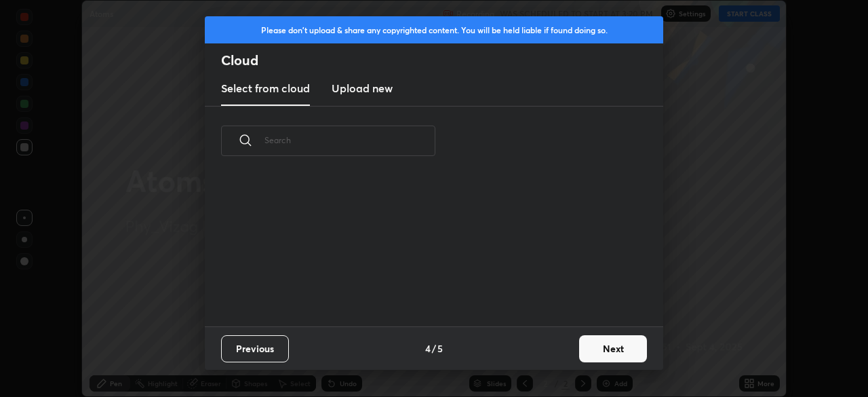 Image resolution: width=868 pixels, height=397 pixels. What do you see at coordinates (350, 140) in the screenshot?
I see `input: Search` at bounding box center [350, 140].